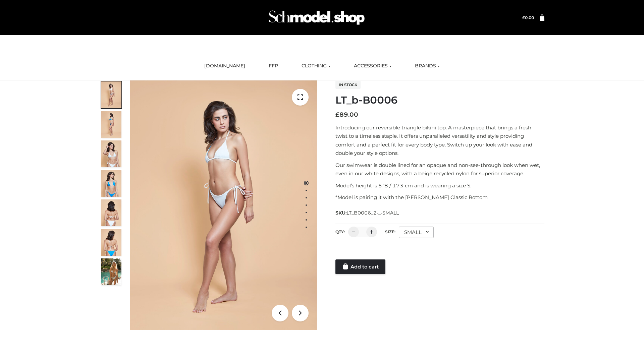  Describe the element at coordinates (440, 186) in the screenshot. I see `p: Model’s height is 5 ‘8 / 173 cm and is wearing a size S.` at that location.